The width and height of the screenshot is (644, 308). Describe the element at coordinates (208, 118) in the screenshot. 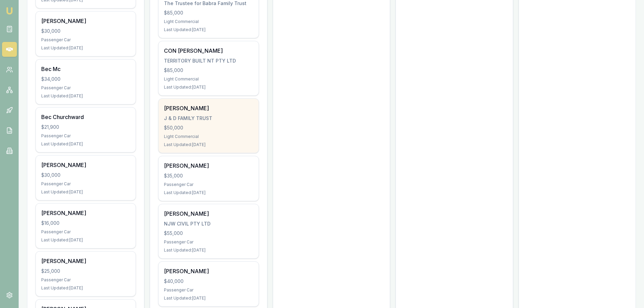

I see `div: J & D FAMILY TRUST` at that location.